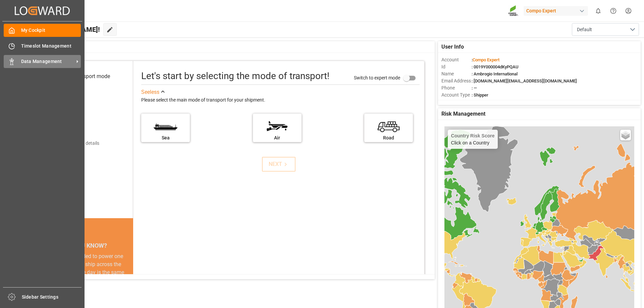  What do you see at coordinates (279, 164) in the screenshot?
I see `div: NEXT` at bounding box center [279, 164].